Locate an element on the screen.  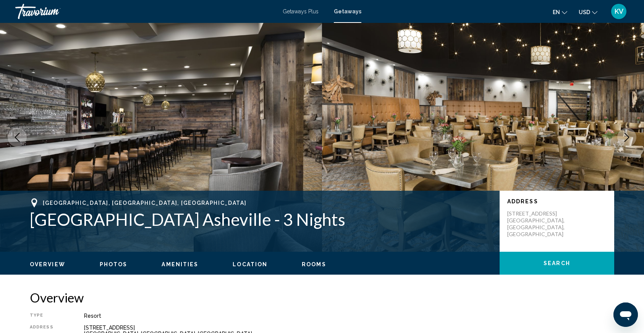
span: en is located at coordinates (556, 12).